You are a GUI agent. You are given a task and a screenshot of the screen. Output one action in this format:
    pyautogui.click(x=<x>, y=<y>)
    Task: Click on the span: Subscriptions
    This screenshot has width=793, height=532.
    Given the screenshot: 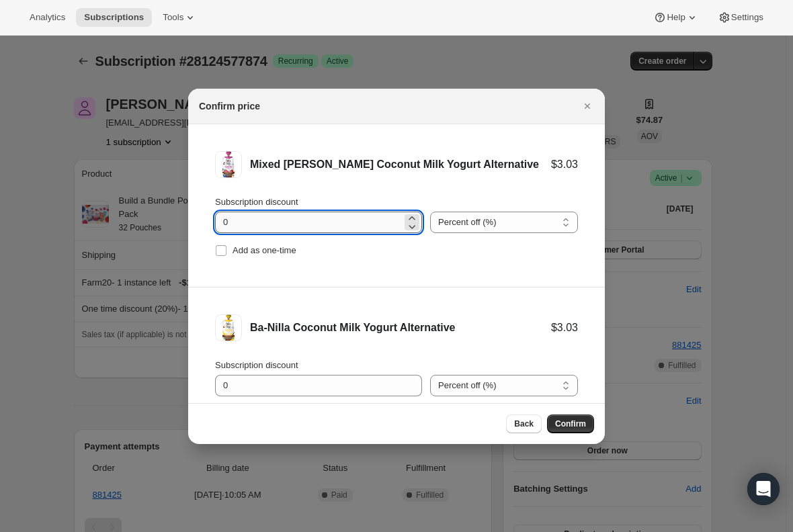 What is the action you would take?
    pyautogui.click(x=114, y=18)
    